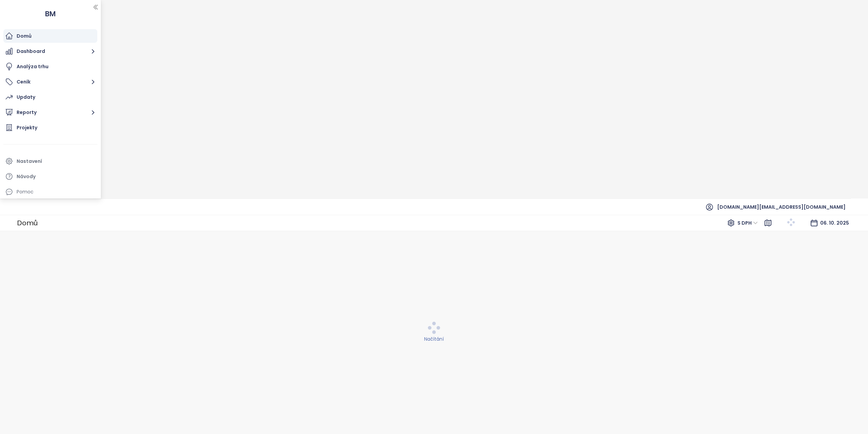 The image size is (868, 434). Describe the element at coordinates (32, 67) in the screenshot. I see `div: Analýza trhu` at that location.